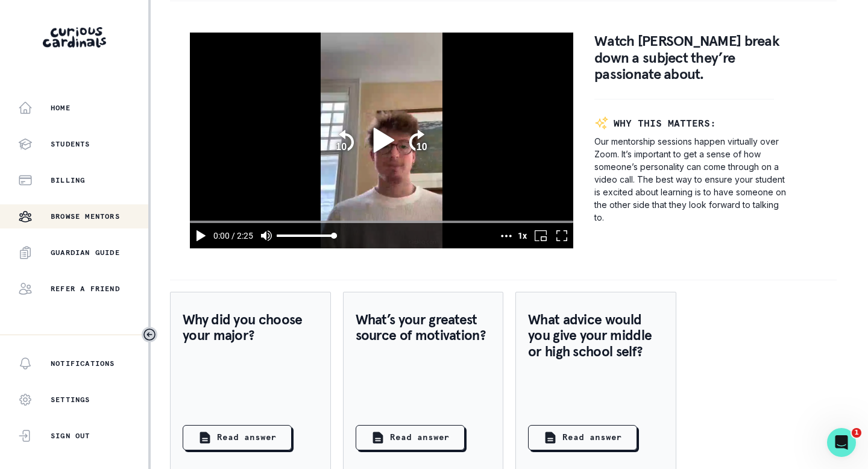 The width and height of the screenshot is (868, 469). I want to click on p: Why did you choose your major?, so click(250, 327).